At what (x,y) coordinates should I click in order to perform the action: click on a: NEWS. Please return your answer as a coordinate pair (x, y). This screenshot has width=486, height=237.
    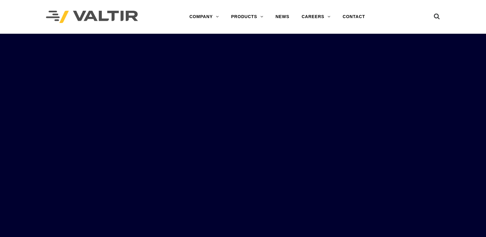
    Looking at the image, I should click on (282, 17).